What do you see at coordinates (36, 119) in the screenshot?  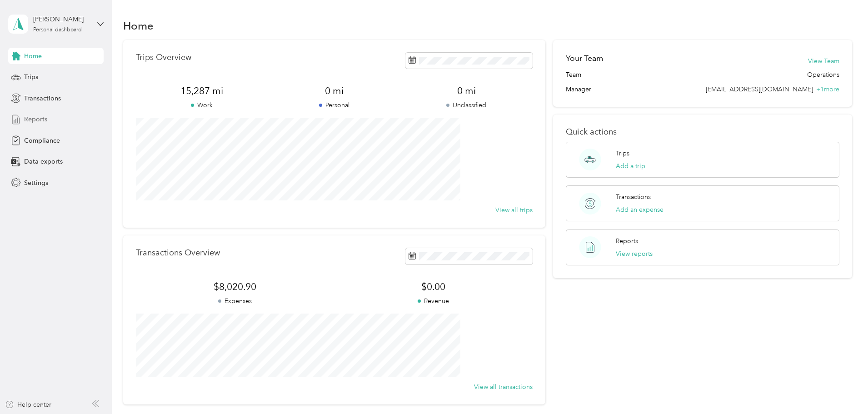 I see `span: Reports` at bounding box center [36, 119].